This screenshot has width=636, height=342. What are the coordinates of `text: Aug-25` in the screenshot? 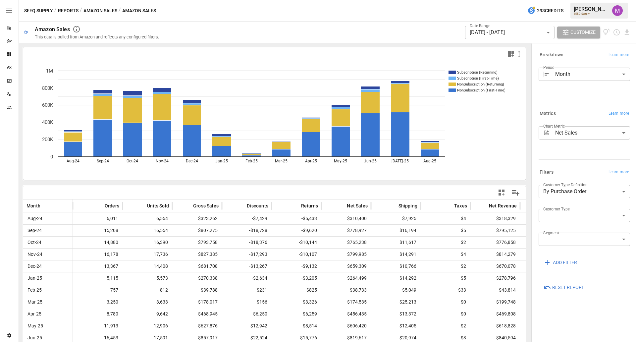 It's located at (430, 161).